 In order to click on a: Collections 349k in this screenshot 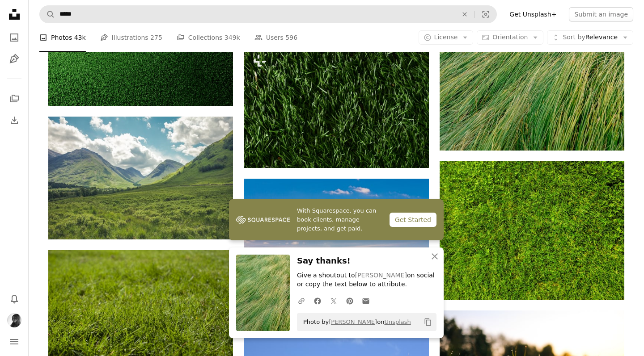, I will do `click(208, 37)`.